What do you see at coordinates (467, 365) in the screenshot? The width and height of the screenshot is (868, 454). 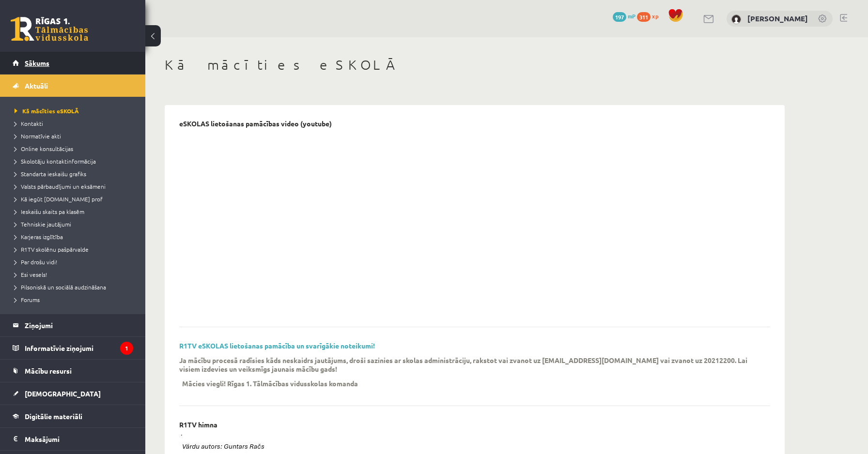 I see `p: Ja mācību procesā radīsies kāds neskaidrs jautājums, droši sazinies ar skolas administrāciju, rak...` at bounding box center [467, 365].